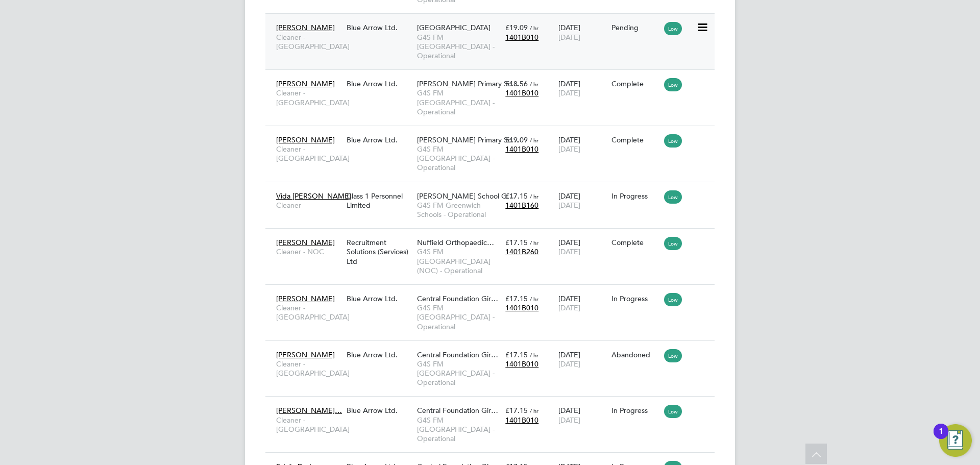  What do you see at coordinates (309, 205) in the screenshot?
I see `span: Cleaner` at bounding box center [309, 205].